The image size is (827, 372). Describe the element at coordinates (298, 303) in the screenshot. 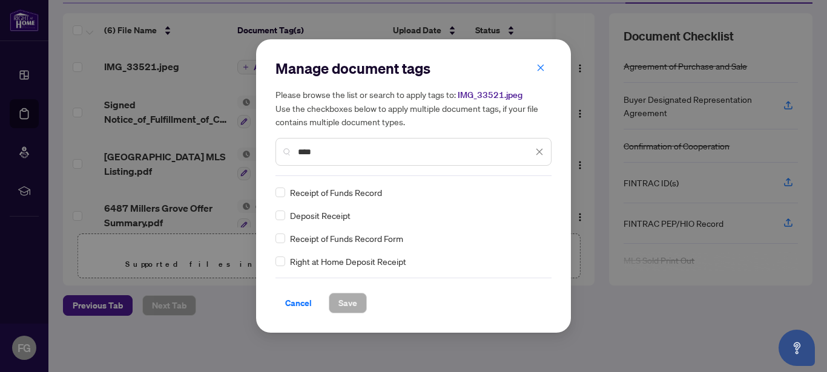

I see `button: Cancel` at that location.